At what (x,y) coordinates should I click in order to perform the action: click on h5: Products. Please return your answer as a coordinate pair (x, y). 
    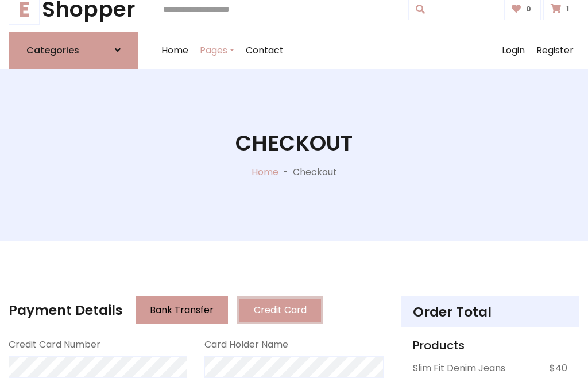
    Looking at the image, I should click on (490, 345).